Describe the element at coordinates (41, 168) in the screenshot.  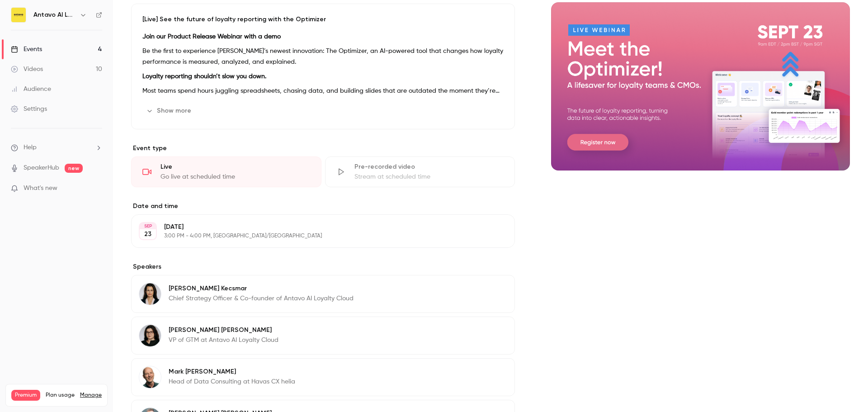
I see `a: SpeakerHub` at that location.